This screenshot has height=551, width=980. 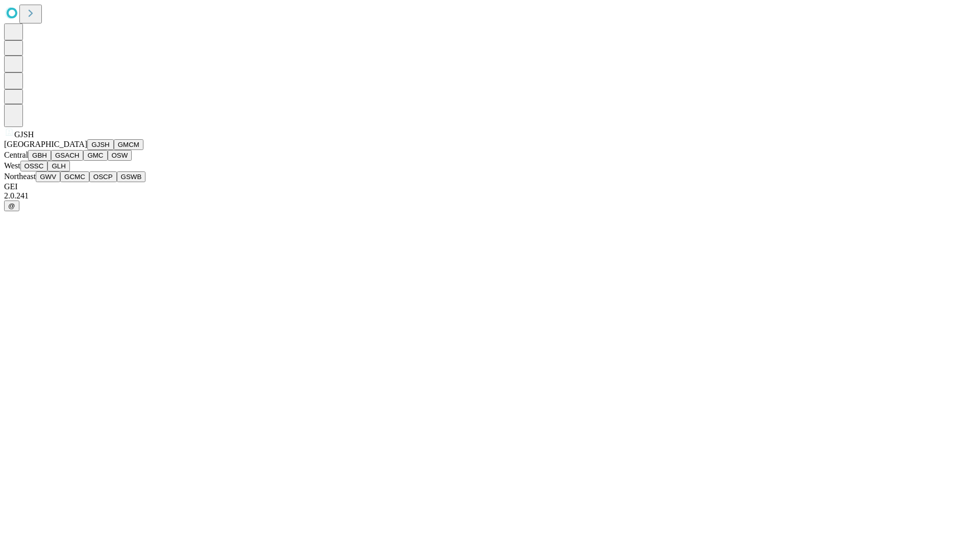 I want to click on span: GJSH, so click(x=24, y=134).